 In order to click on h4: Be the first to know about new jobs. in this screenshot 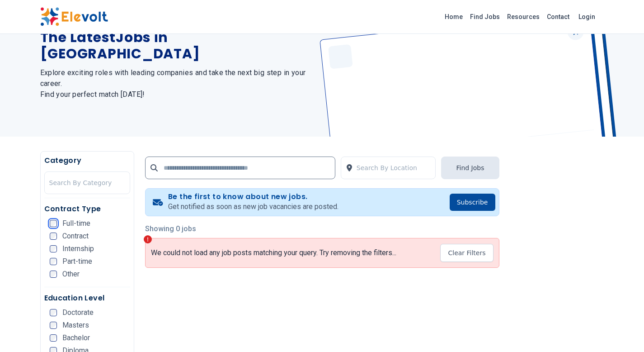, I will do `click(253, 197)`.